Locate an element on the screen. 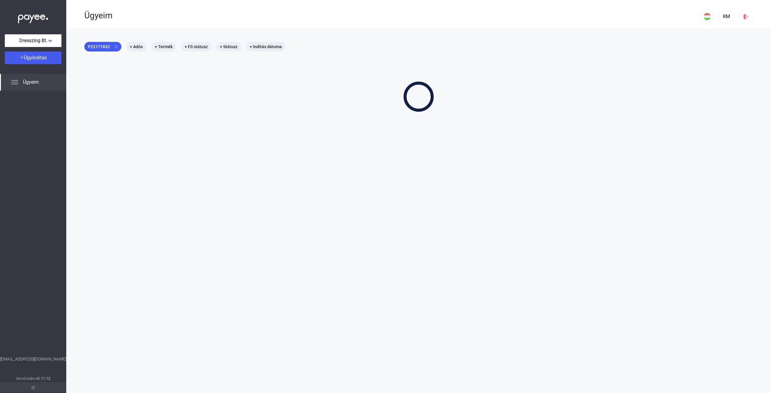  mat-chip: + Indítás dátuma is located at coordinates (266, 47).